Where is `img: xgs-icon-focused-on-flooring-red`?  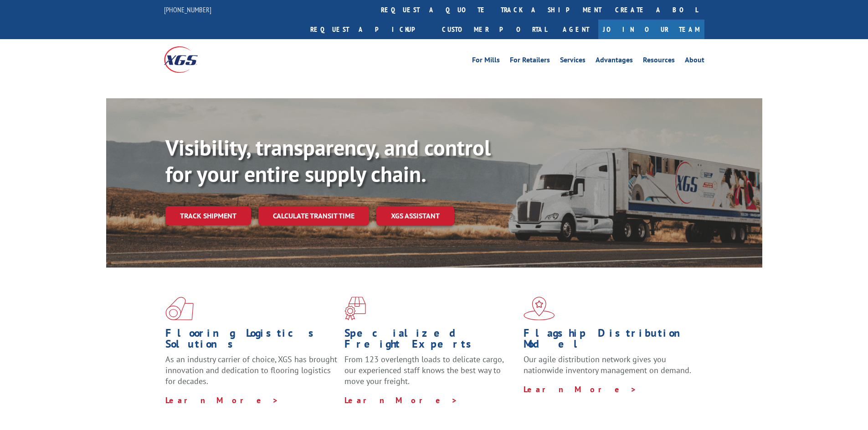 img: xgs-icon-focused-on-flooring-red is located at coordinates (355, 309).